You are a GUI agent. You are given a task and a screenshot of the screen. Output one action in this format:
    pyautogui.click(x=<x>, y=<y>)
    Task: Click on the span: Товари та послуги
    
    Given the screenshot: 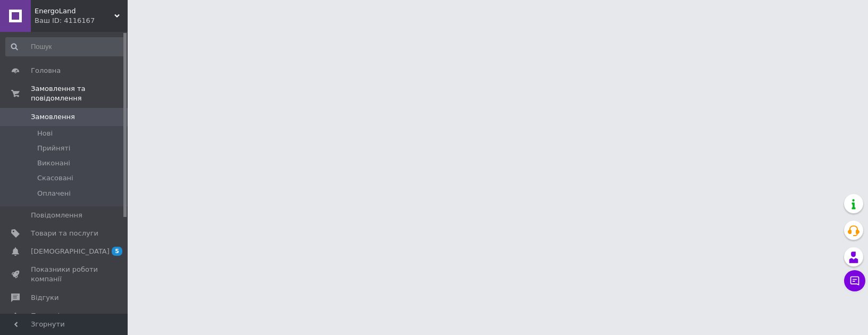 What is the action you would take?
    pyautogui.click(x=64, y=234)
    